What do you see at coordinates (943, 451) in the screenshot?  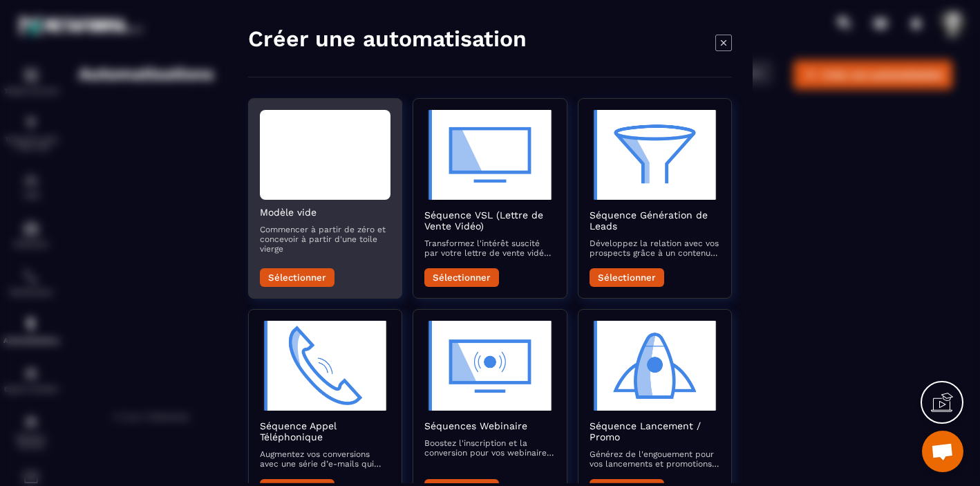 I see `a: Ouvrir le chat` at bounding box center [943, 451].